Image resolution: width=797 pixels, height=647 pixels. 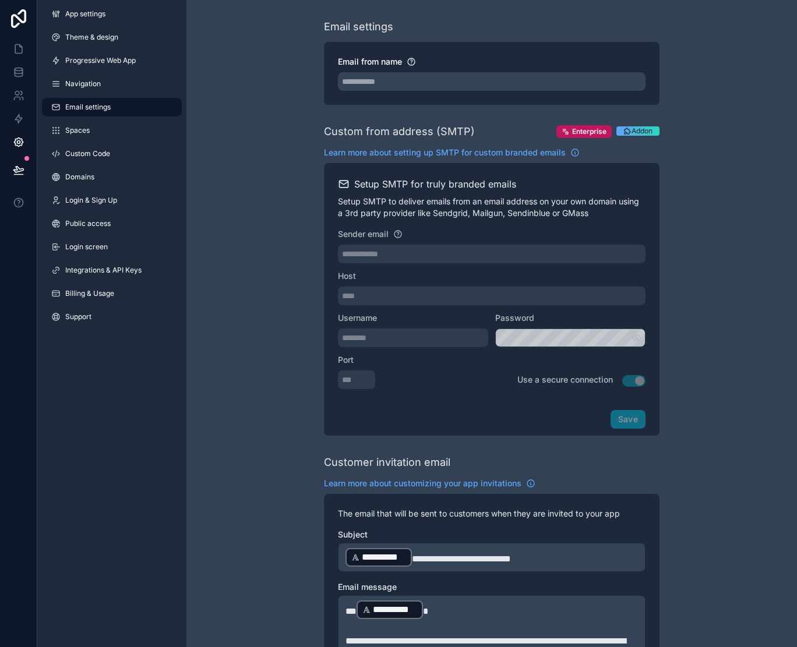 What do you see at coordinates (435, 184) in the screenshot?
I see `h2: Setup SMTP for truly branded emails` at bounding box center [435, 184].